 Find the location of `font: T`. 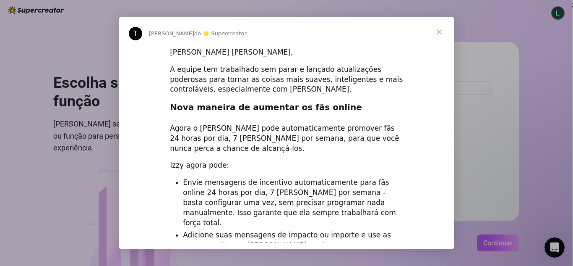

font: T is located at coordinates (136, 33).